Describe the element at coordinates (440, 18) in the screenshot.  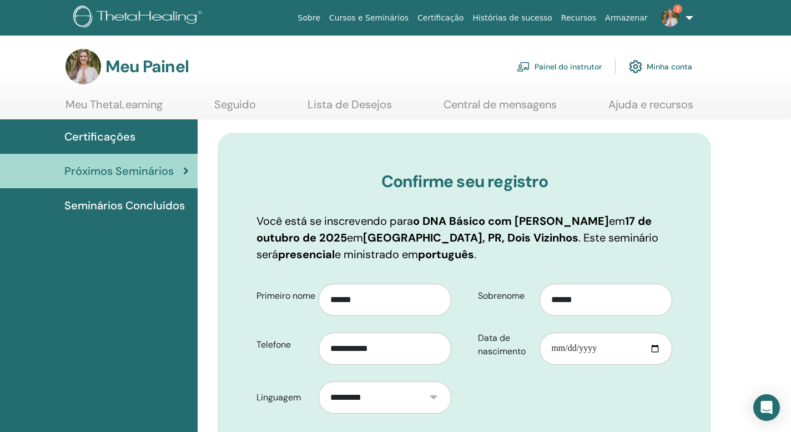
I see `font: Certificação` at that location.